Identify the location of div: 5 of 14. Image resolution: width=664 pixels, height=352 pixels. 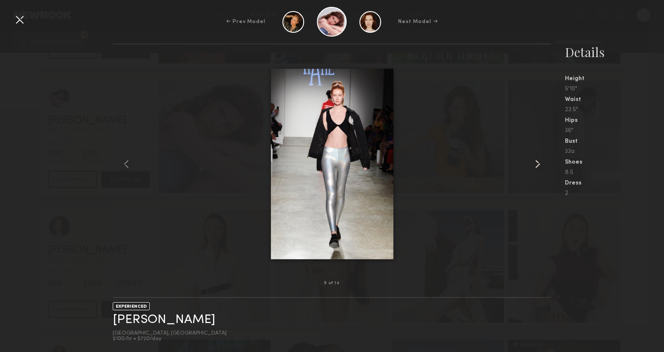
(332, 283).